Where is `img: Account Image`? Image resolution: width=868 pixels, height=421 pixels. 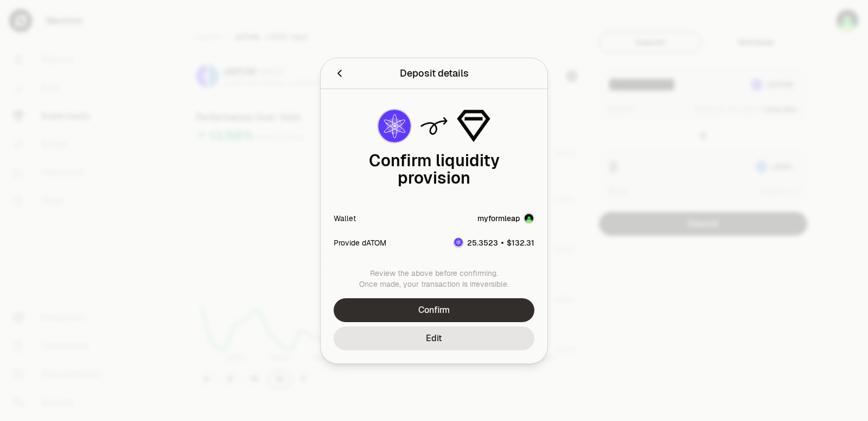
img: Account Image is located at coordinates (529, 218).